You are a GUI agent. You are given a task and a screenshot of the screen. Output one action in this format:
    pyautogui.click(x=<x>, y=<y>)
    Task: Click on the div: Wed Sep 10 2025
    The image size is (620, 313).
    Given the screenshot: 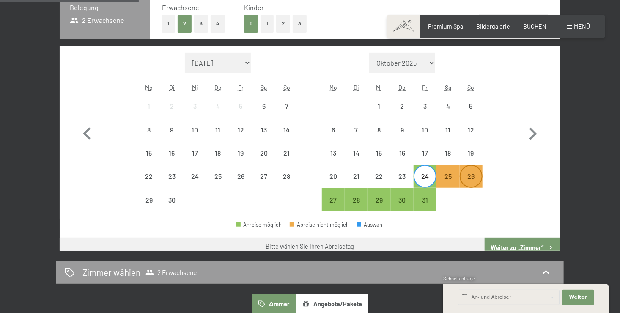 What is the action you would take?
    pyautogui.click(x=195, y=130)
    